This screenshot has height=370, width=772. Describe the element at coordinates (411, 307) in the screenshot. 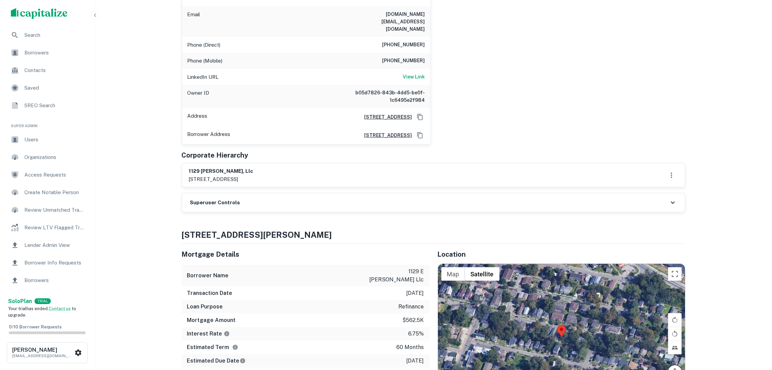

I see `p: refinance` at that location.